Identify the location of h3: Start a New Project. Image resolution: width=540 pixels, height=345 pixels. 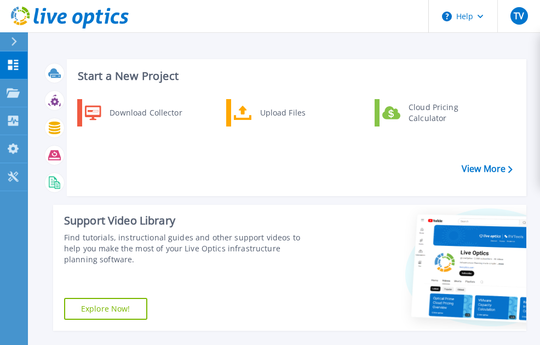
(295, 76).